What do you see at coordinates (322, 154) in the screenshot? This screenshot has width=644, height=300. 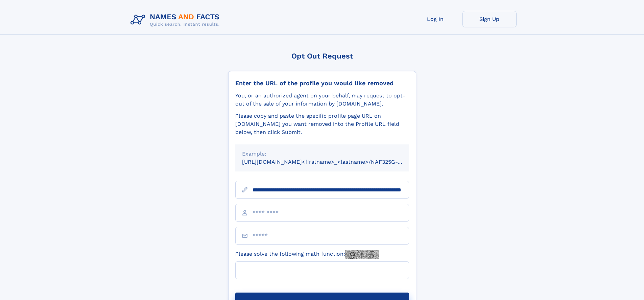 I see `div: Example:` at bounding box center [322, 154].